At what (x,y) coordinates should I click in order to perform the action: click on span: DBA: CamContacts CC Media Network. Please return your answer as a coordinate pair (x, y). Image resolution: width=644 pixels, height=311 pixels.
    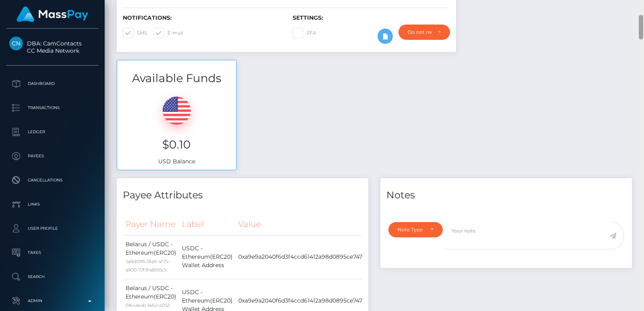
    Looking at the image, I should click on (52, 47).